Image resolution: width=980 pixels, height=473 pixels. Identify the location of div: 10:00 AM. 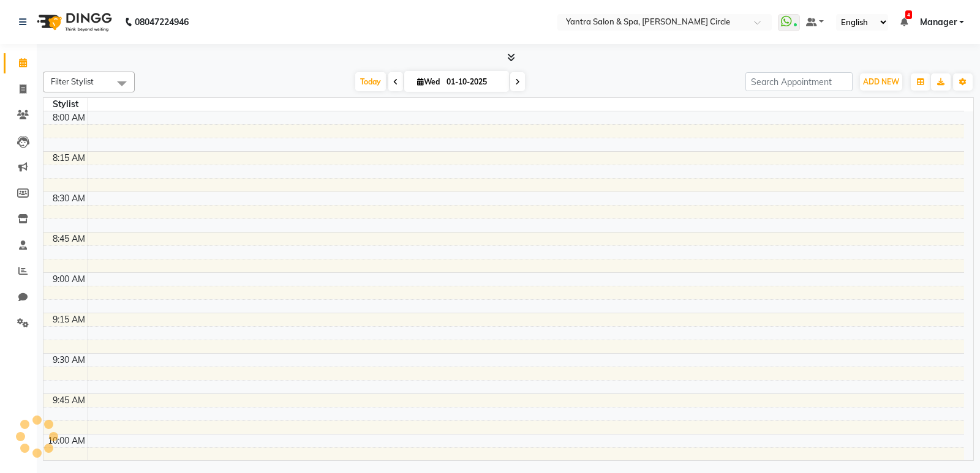
(66, 441).